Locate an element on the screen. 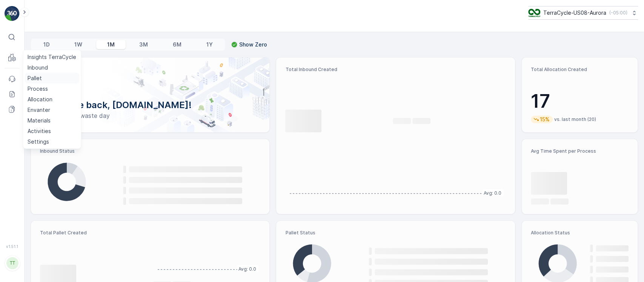 Image resolution: width=644 pixels, height=282 pixels. p: Have a zero-waste day is located at coordinates (150, 116).